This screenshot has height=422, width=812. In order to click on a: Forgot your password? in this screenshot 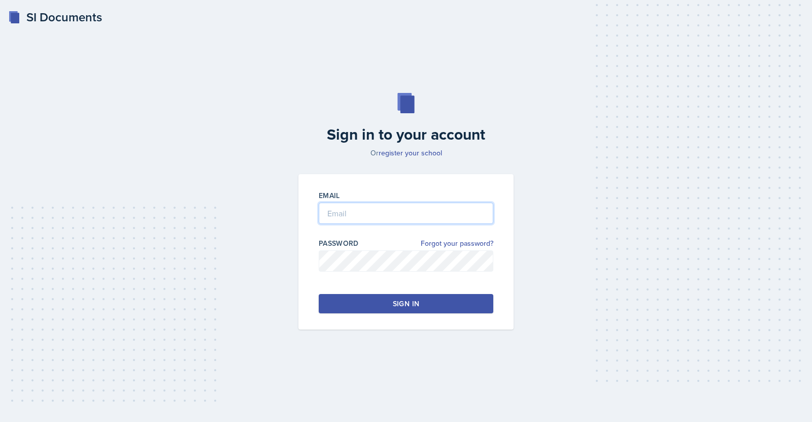, I will do `click(457, 243)`.